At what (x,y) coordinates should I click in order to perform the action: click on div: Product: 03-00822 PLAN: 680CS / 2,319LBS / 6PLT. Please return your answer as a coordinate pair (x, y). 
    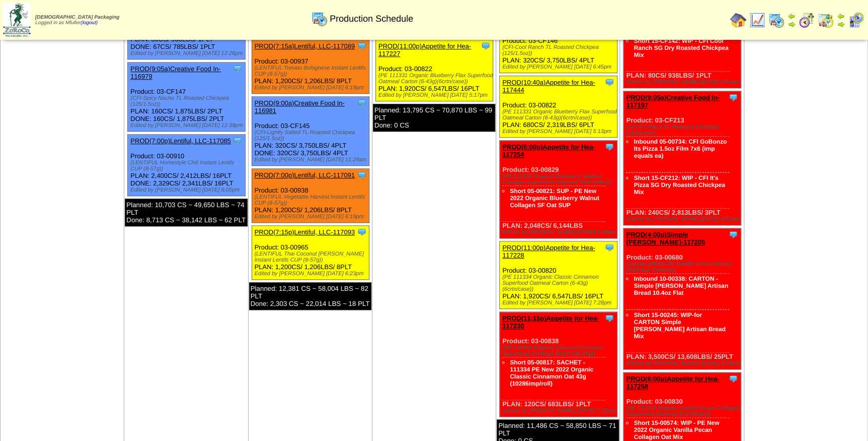
    Looking at the image, I should click on (559, 107).